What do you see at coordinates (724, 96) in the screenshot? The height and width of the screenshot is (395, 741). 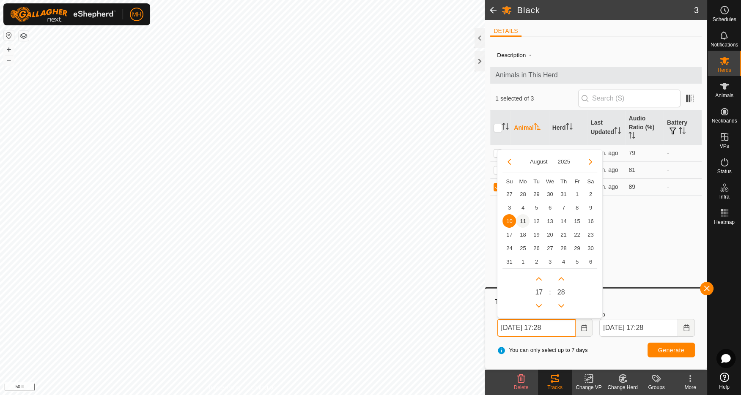 I see `span: Animals` at bounding box center [724, 96].